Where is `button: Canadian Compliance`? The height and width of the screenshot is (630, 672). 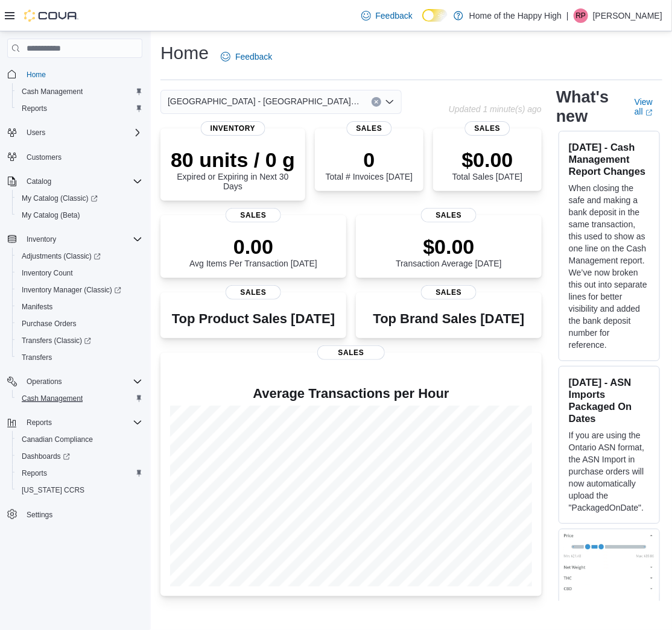
button: Canadian Compliance is located at coordinates (80, 439).